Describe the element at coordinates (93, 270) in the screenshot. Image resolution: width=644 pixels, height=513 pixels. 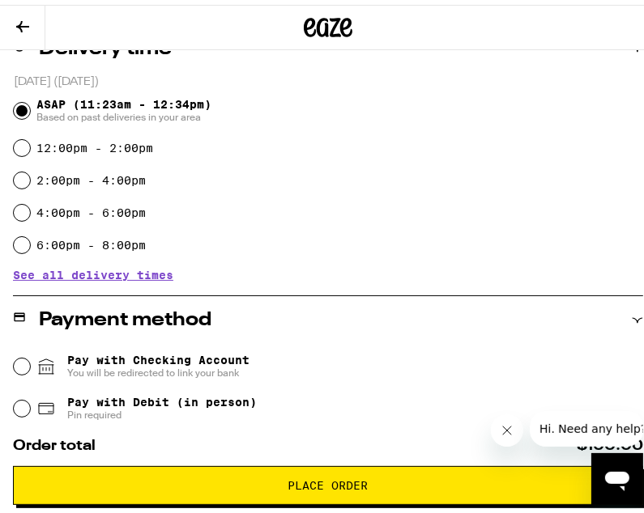
I see `span: See all delivery times` at that location.